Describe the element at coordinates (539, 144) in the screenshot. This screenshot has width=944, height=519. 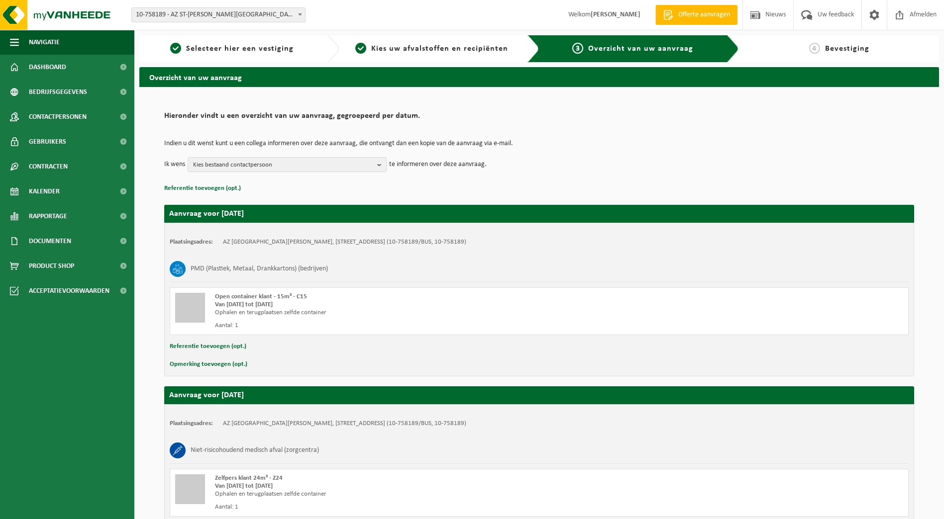
I see `p: Indien u dit wenst kunt u een collega informeren over deze aanvraag, die ontvangt dan een kopie v...` at that location.